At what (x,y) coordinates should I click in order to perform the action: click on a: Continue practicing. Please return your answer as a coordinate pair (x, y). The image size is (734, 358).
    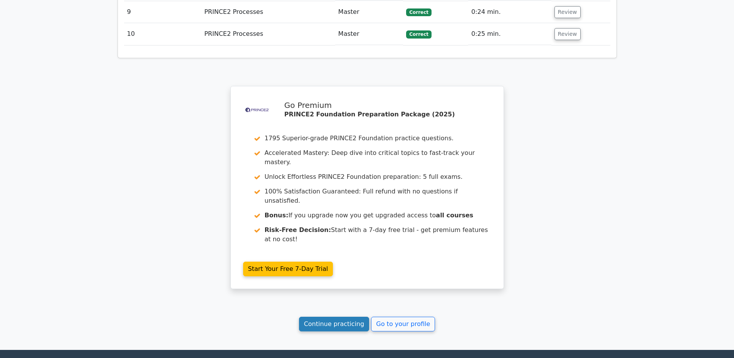
    Looking at the image, I should click on (334, 324).